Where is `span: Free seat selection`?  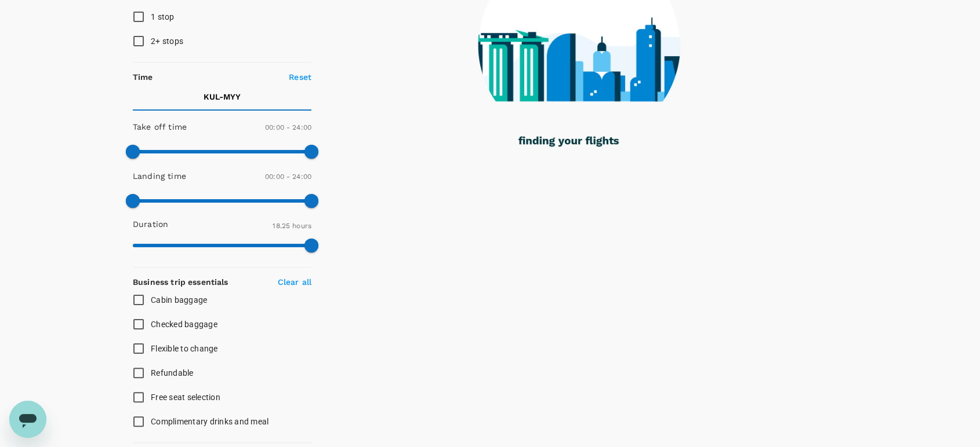
span: Free seat selection is located at coordinates (186, 398).